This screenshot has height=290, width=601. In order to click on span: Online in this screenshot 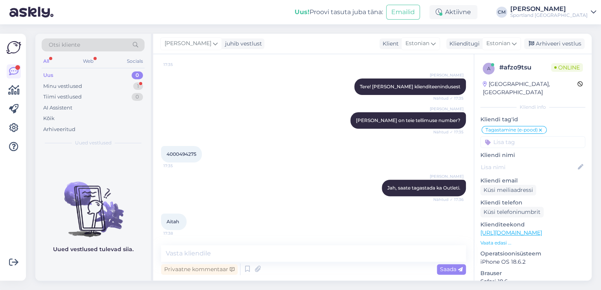, I will do `click(567, 68)`.